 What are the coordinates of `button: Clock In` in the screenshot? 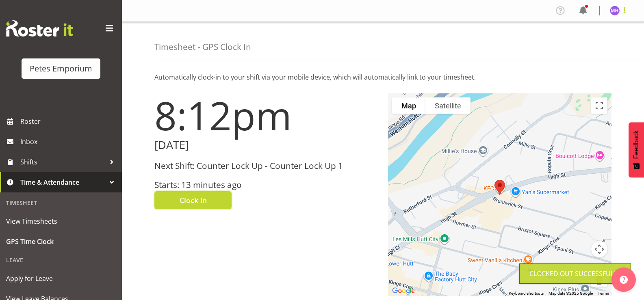 It's located at (193, 200).